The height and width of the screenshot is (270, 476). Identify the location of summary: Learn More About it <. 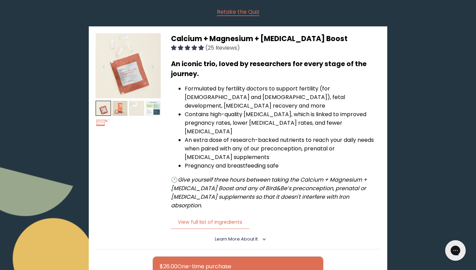
(238, 239).